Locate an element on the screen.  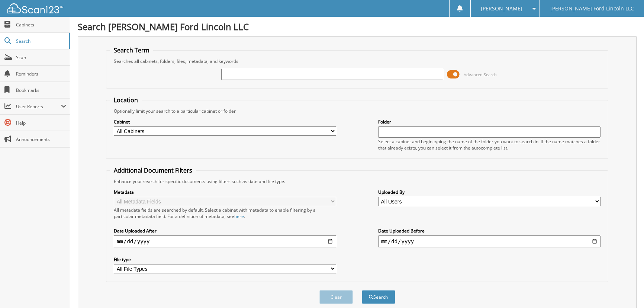
span: Advanced Search is located at coordinates (480, 75).